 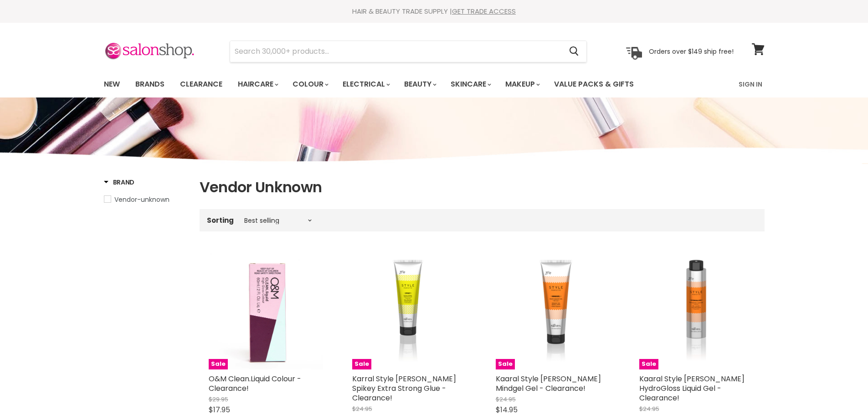 I want to click on span: Brand, so click(x=120, y=182).